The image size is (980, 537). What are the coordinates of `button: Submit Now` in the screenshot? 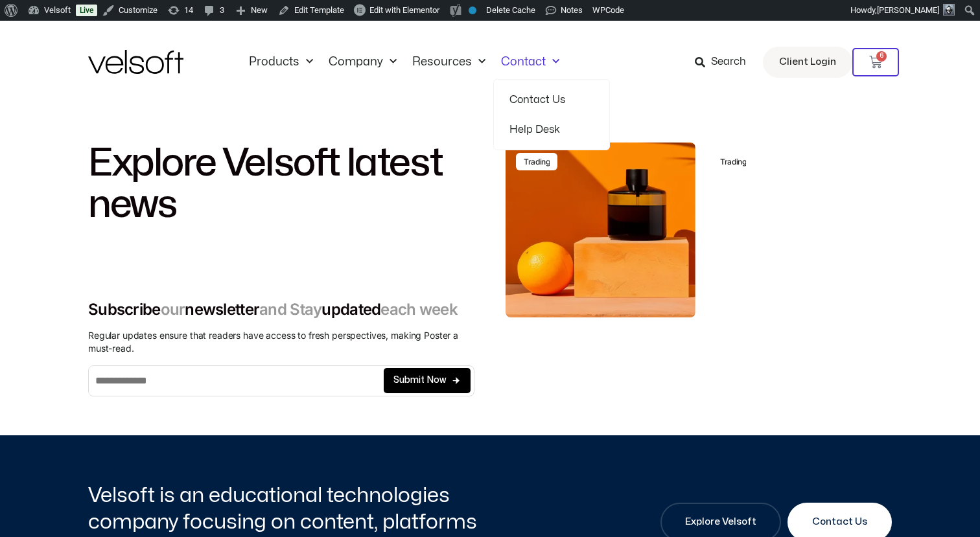 It's located at (427, 380).